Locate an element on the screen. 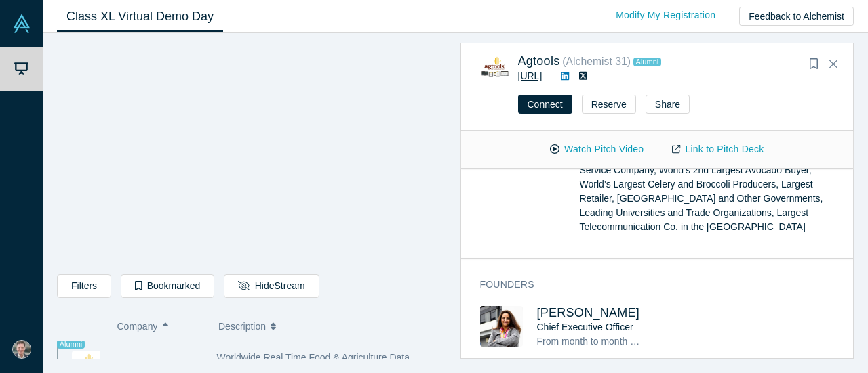 Image resolution: width=868 pixels, height=373 pixels. button: Company is located at coordinates (160, 327).